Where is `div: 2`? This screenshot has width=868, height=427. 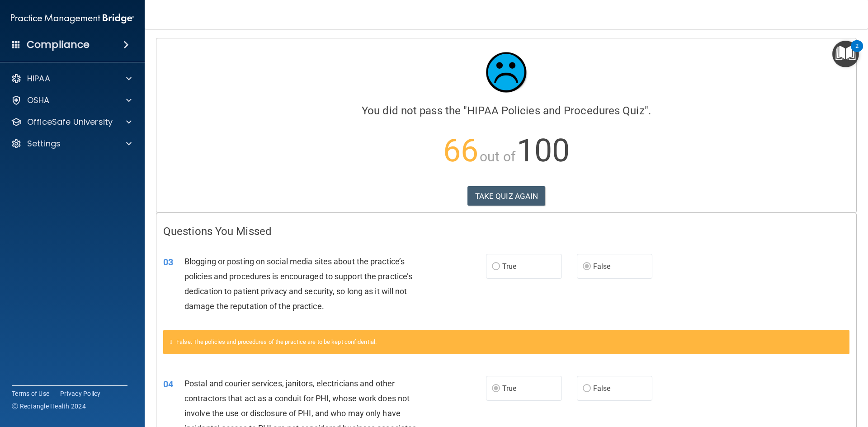
div: 2 is located at coordinates (857, 52).